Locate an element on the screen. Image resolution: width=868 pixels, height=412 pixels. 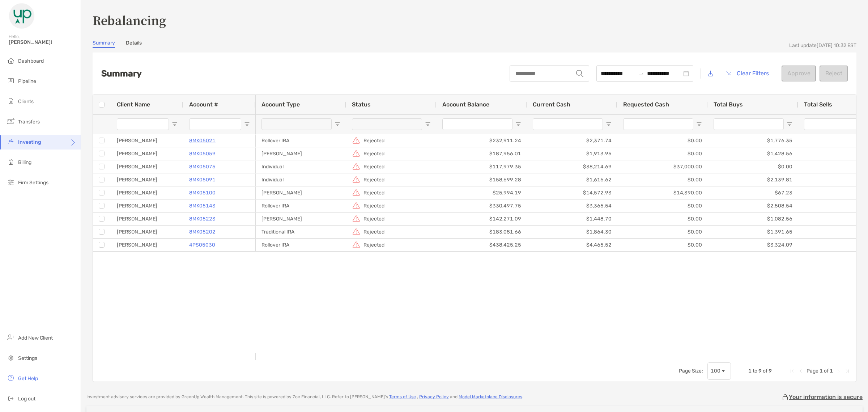
span: Requested Cash is located at coordinates (646, 104).